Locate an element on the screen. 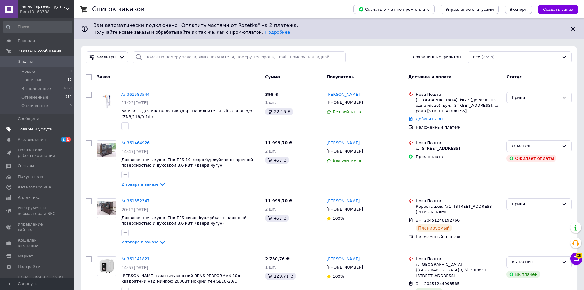 This screenshot has height=290, width=584. span: Управление статусами is located at coordinates (470, 9).